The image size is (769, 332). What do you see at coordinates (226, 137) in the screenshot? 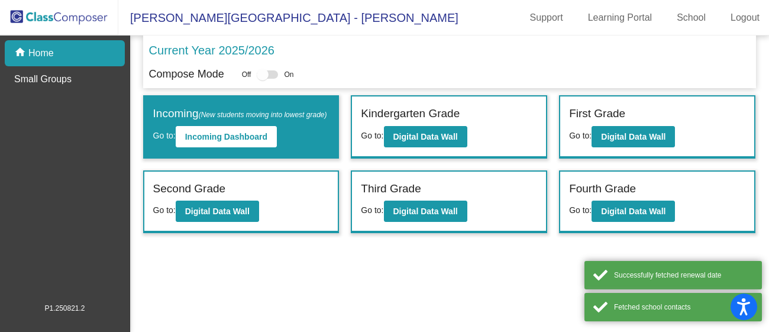
I see `b: Incoming Dashboard` at bounding box center [226, 137].